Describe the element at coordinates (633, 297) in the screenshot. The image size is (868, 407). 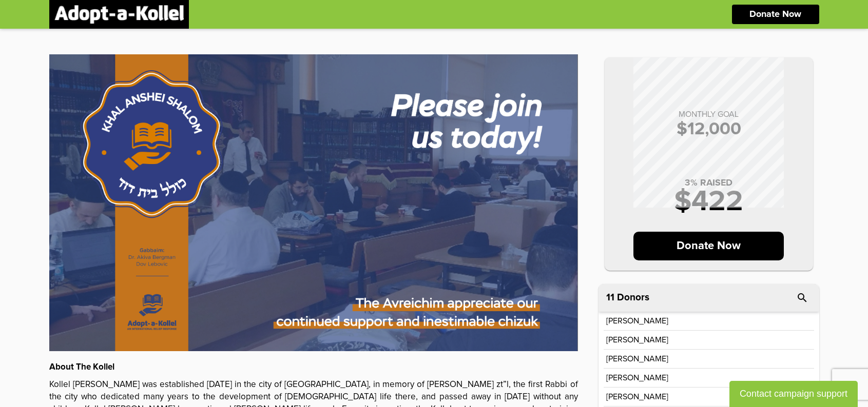
I see `p: Donors` at that location.